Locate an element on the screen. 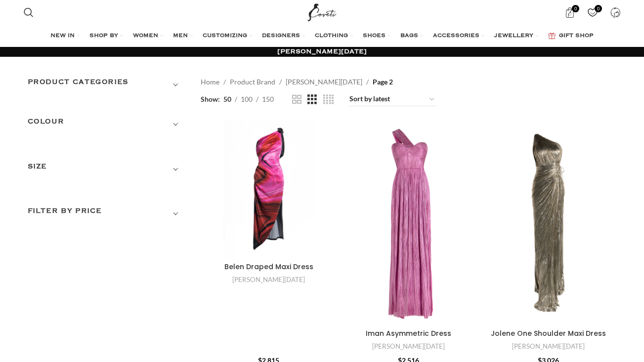  span: BAGS is located at coordinates (409, 36).